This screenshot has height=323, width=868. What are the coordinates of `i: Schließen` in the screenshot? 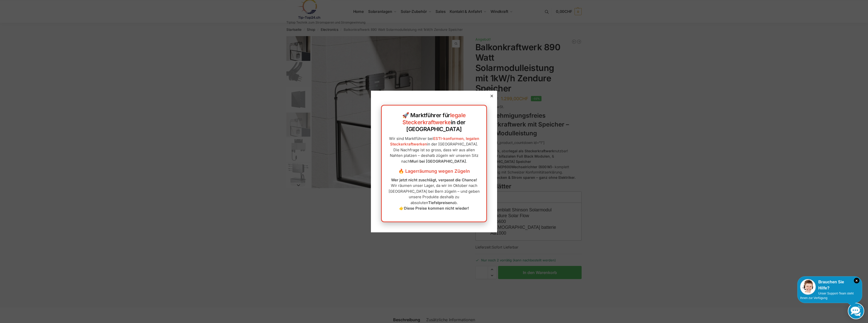 It's located at (857, 280).